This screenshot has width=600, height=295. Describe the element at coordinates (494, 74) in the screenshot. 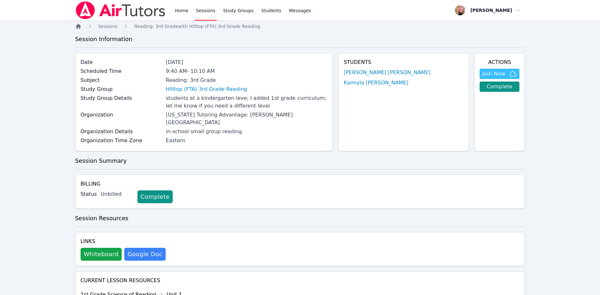

I see `span: Join Now` at that location.